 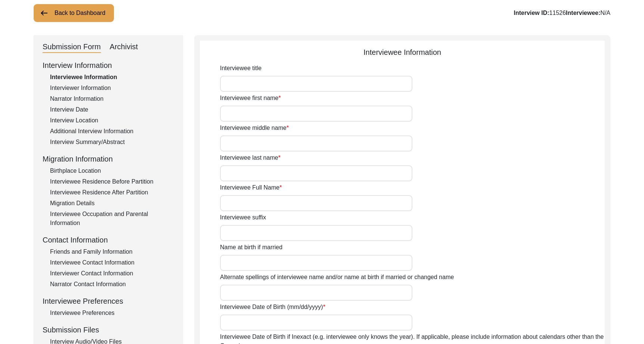 What do you see at coordinates (112, 252) in the screenshot?
I see `div: Friends and Family Information` at bounding box center [112, 252].